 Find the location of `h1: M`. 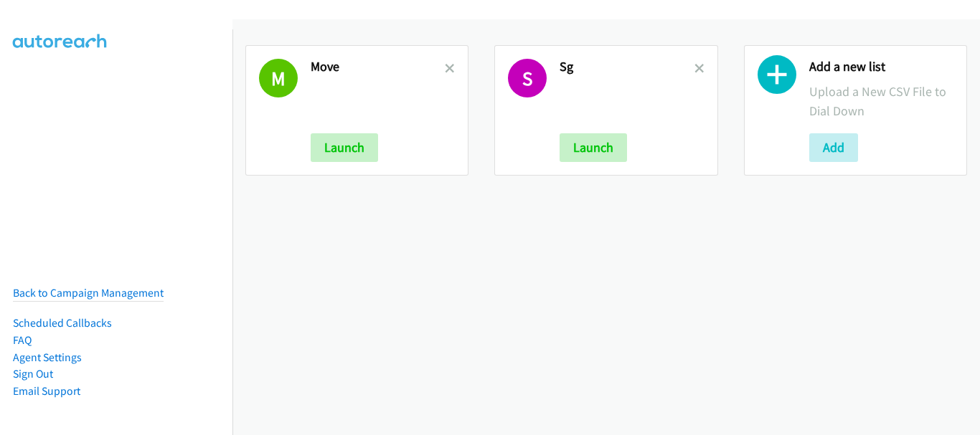

h1: M is located at coordinates (278, 78).